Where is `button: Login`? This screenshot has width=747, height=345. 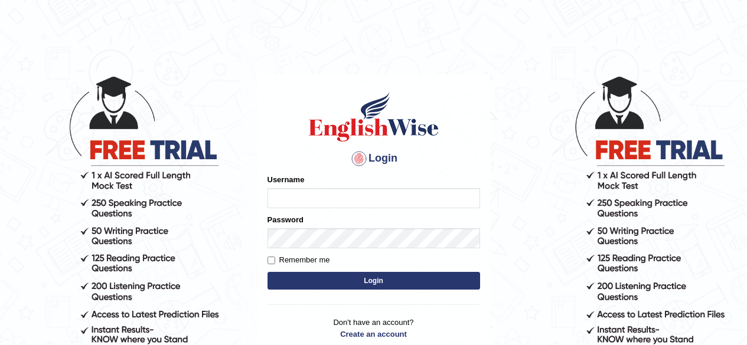 button: Login is located at coordinates (374, 281).